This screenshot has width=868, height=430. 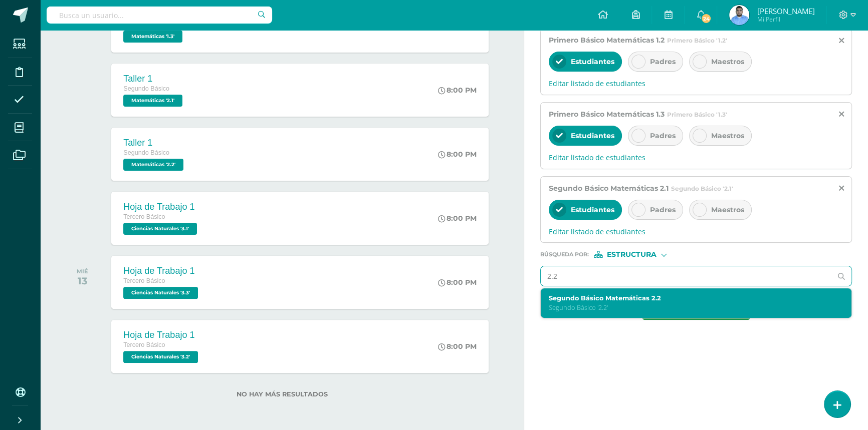 I want to click on span: Ciencias Naturales '3.1', so click(x=160, y=229).